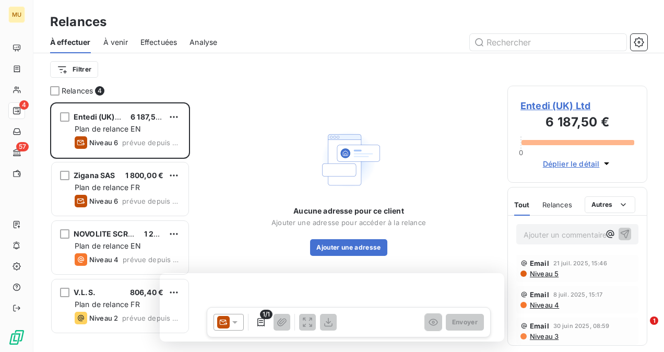  I want to click on span: 6 187,50 €, so click(149, 116).